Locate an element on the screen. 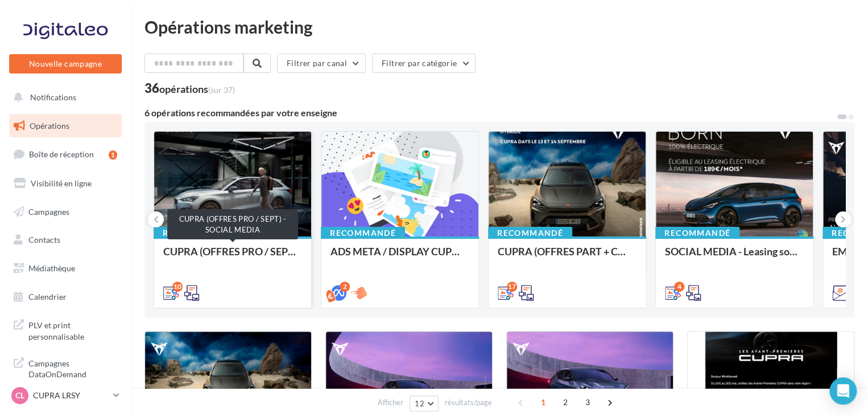 The height and width of the screenshot is (416, 868). div: 6 opérations recommandées par votre enseigne is located at coordinates (491, 113).